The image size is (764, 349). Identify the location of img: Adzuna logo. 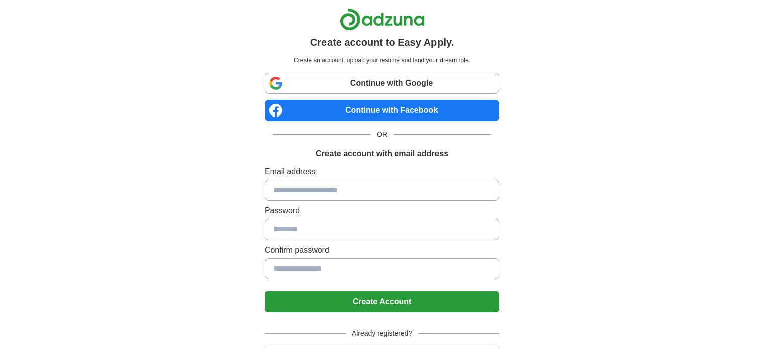
(382, 19).